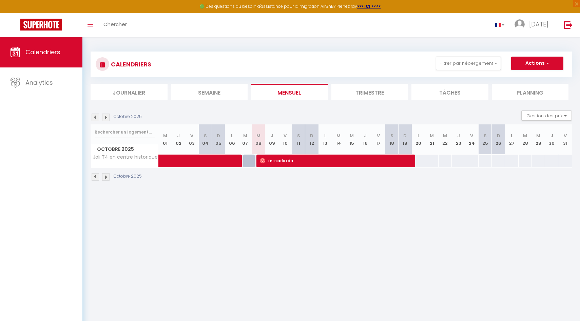 This screenshot has height=321, width=580. Describe the element at coordinates (125, 157) in the screenshot. I see `span: Joli T4 en centre historique` at that location.